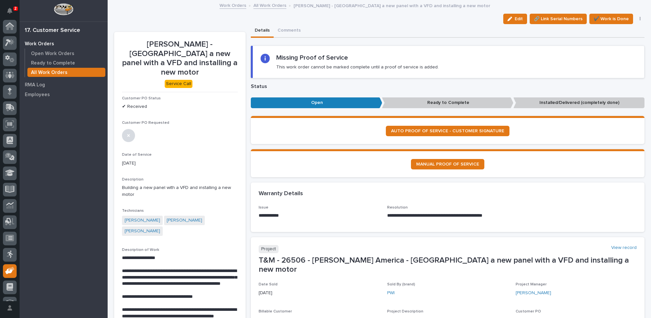 The width and height of the screenshot is (651, 318). I want to click on p: Status, so click(448, 86).